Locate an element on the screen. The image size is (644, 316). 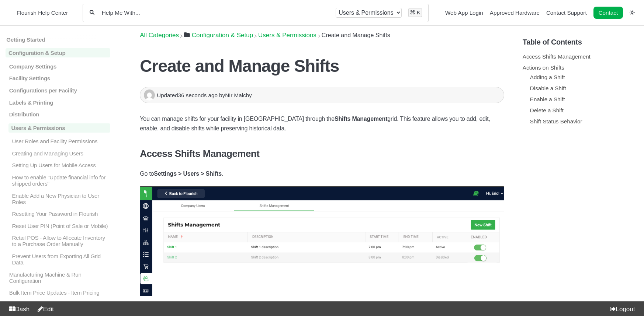
img: Shifts Management is located at coordinates (322, 241).